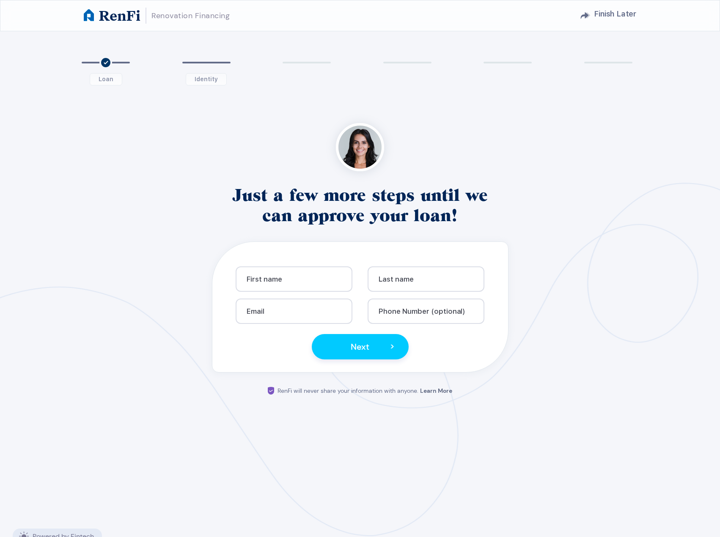 The image size is (720, 537). What do you see at coordinates (360, 205) in the screenshot?
I see `h1: Just a few more steps until we can approve your loan!` at bounding box center [360, 205].